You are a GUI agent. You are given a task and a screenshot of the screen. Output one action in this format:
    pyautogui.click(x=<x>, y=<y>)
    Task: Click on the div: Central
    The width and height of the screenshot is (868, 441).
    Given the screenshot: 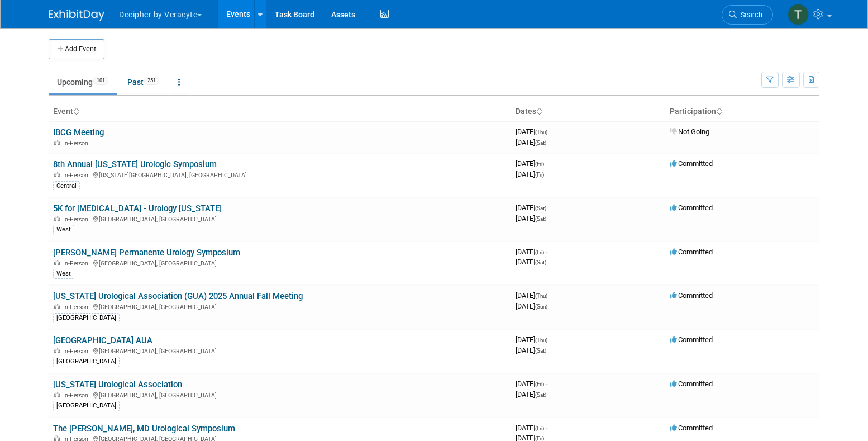 What is the action you would take?
    pyautogui.click(x=66, y=186)
    